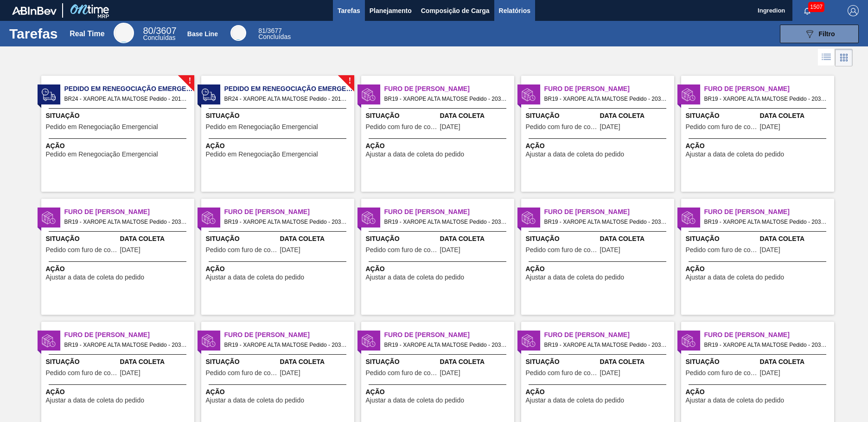 This screenshot has height=422, width=868. I want to click on img: Logout, so click(853, 11).